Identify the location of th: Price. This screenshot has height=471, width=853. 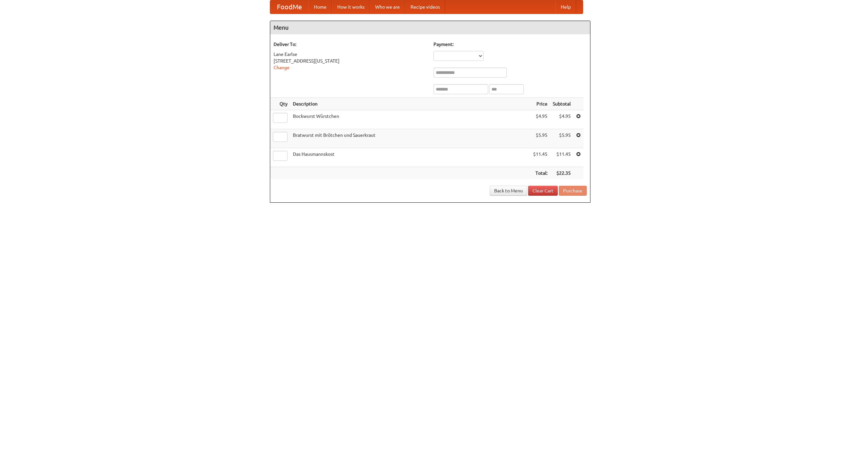
(540, 104).